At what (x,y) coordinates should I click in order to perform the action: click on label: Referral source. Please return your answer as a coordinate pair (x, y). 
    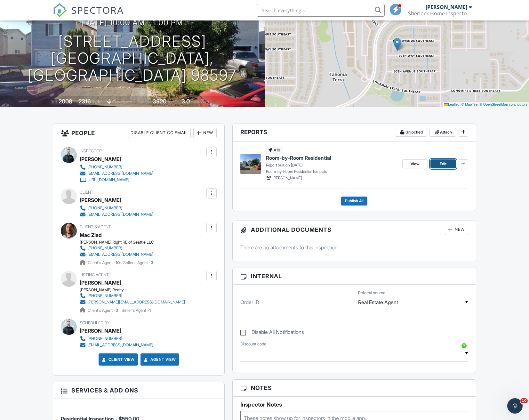
    Looking at the image, I should click on (372, 293).